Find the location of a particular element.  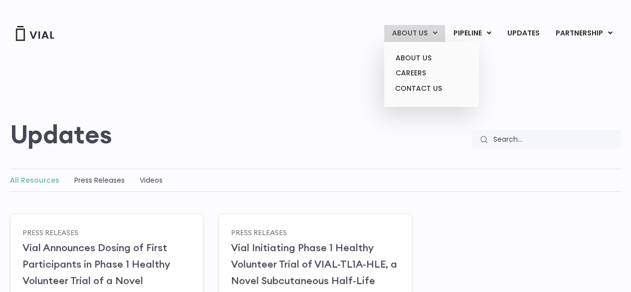

a: UPDATES is located at coordinates (523, 33).